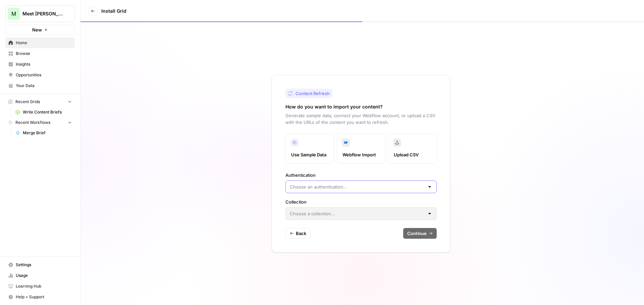 The image size is (644, 305). What do you see at coordinates (301, 233) in the screenshot?
I see `span: Back` at bounding box center [301, 233].